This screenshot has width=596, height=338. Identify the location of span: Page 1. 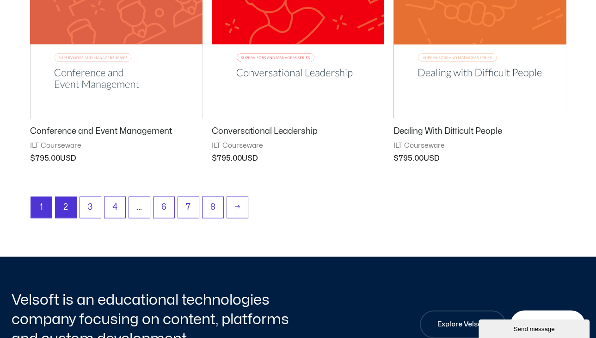
(41, 207).